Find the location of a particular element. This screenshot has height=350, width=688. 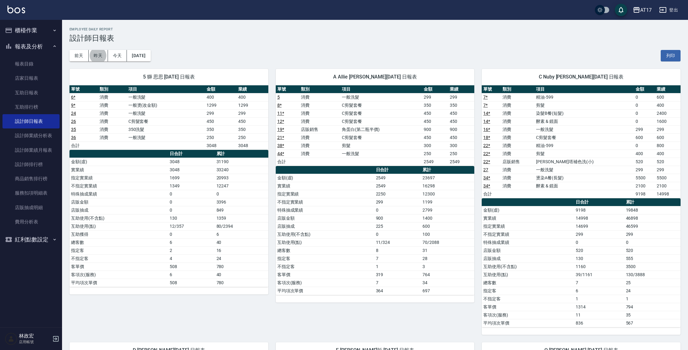

td: 2250 is located at coordinates (398, 194).